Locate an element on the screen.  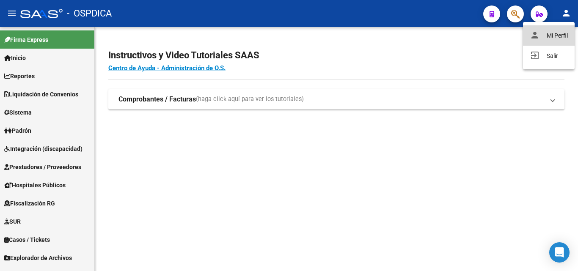
span: Fiscalización RG is located at coordinates (30, 203).